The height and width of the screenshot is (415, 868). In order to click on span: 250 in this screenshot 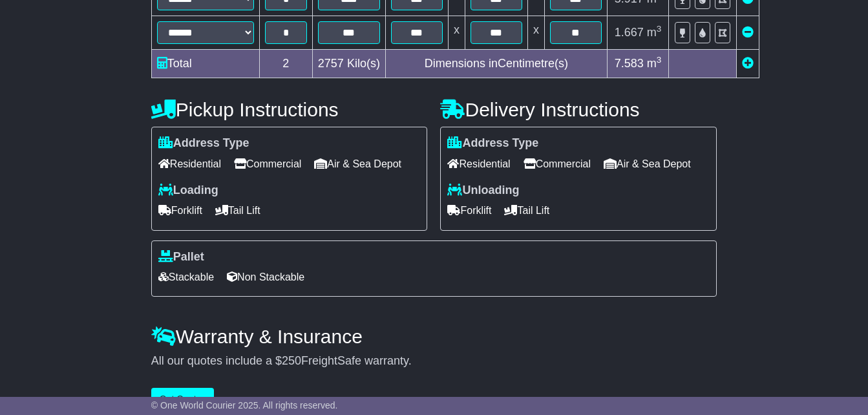, I will do `click(291, 360)`.